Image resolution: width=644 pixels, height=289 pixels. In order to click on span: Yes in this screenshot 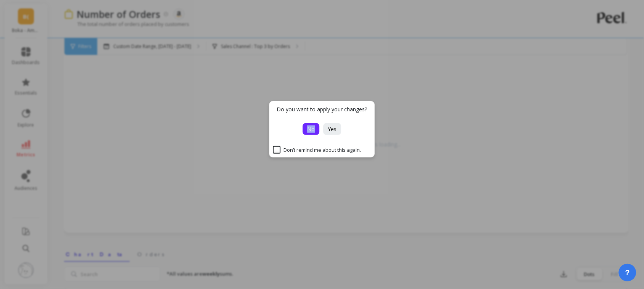, I will do `click(333, 129)`.